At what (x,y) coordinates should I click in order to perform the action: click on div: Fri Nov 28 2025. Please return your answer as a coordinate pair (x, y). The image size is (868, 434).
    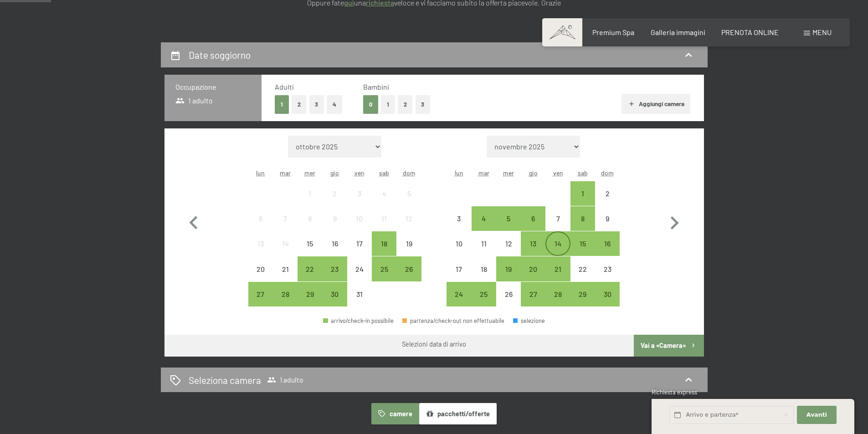
    Looking at the image, I should click on (558, 294).